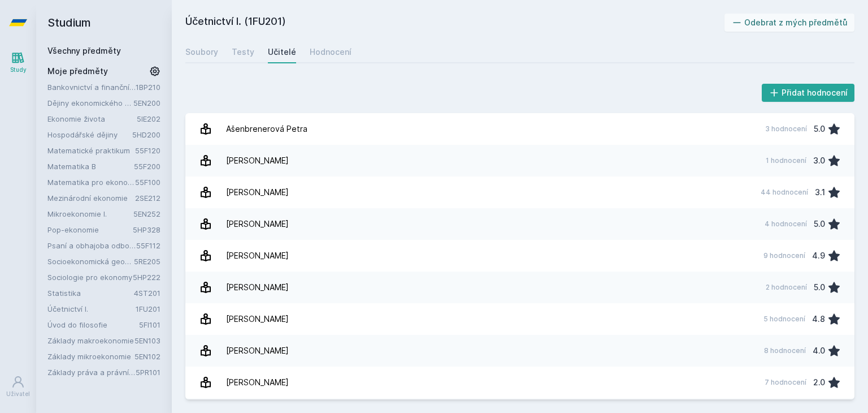 The height and width of the screenshot is (413, 868). Describe the element at coordinates (91, 182) in the screenshot. I see `a: Matematika pro ekonomy (Matematika A)` at that location.